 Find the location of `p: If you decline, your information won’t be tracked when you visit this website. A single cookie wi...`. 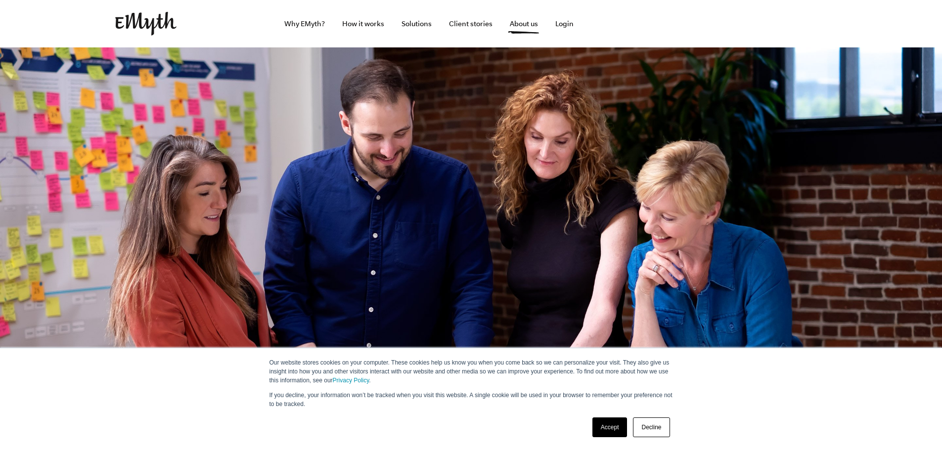

p: If you decline, your information won’t be tracked when you visit this website. A single cookie wi... is located at coordinates (471, 400).